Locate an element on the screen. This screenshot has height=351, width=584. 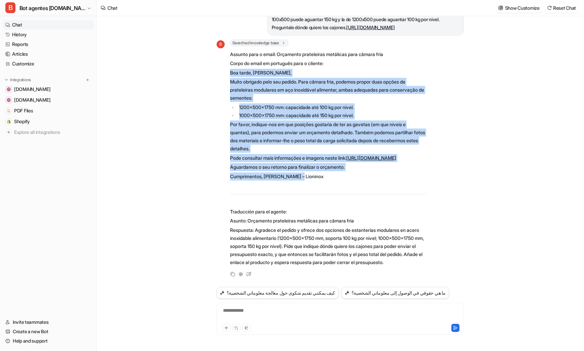
span: PDF Files is located at coordinates (24, 111).